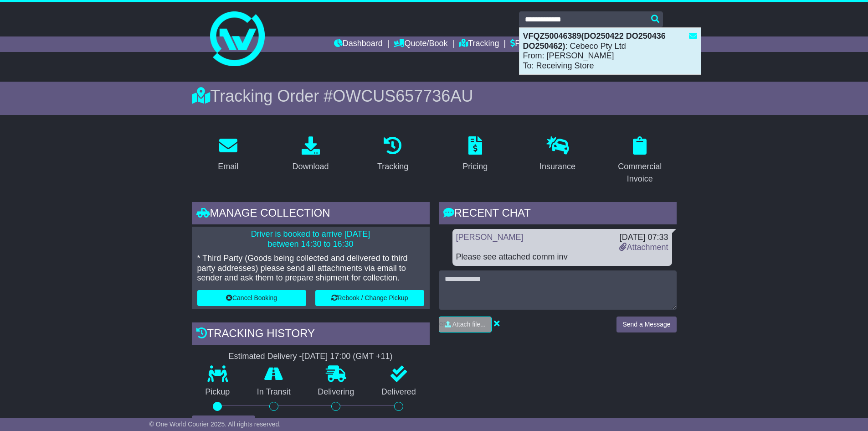 This screenshot has width=868, height=431. Describe the element at coordinates (531, 44) in the screenshot. I see `a: Financials` at that location.